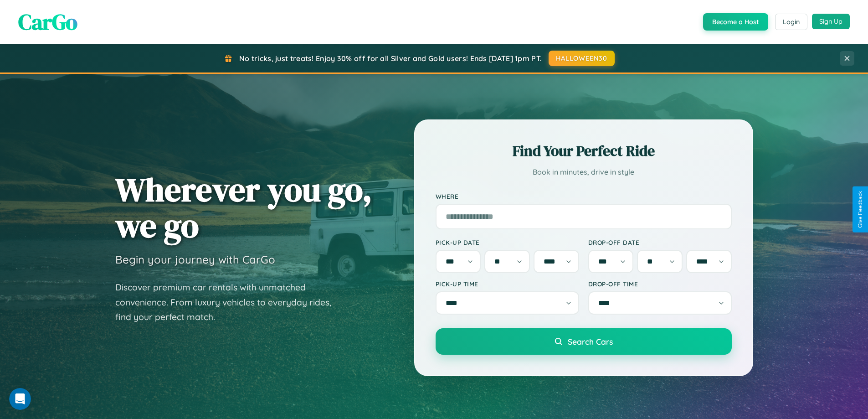 Image resolution: width=868 pixels, height=419 pixels. I want to click on button: Become a Host, so click(735, 22).